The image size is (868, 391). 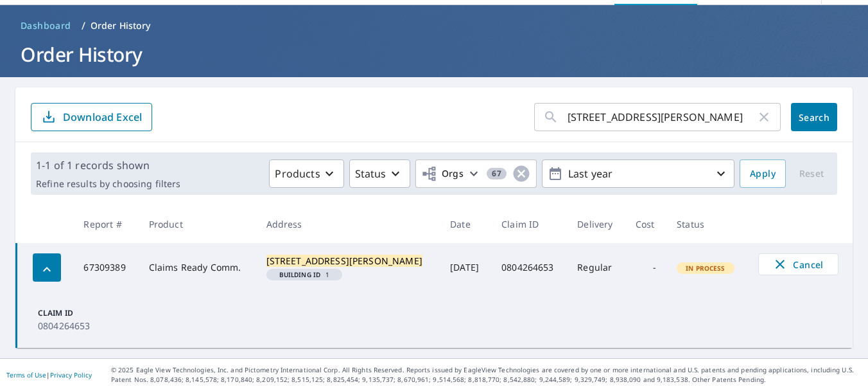 I want to click on p: Status, so click(x=371, y=173).